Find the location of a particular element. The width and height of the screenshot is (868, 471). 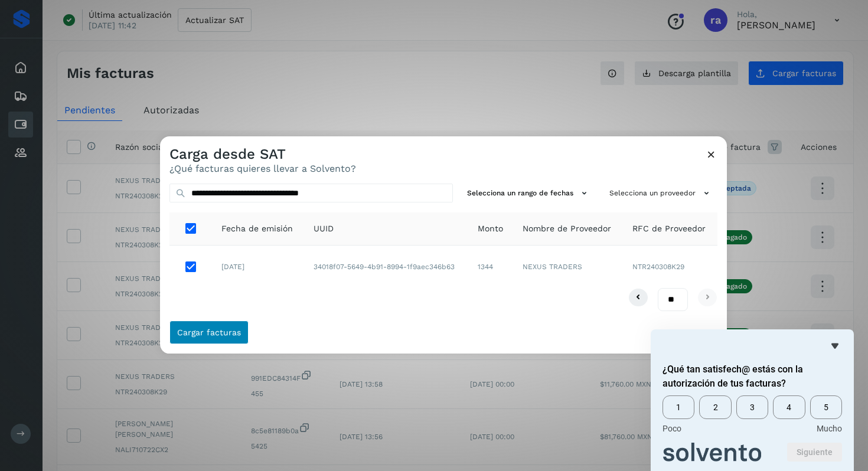

p: ¿Qué facturas quieres llevar a Solvento? is located at coordinates (263, 168).